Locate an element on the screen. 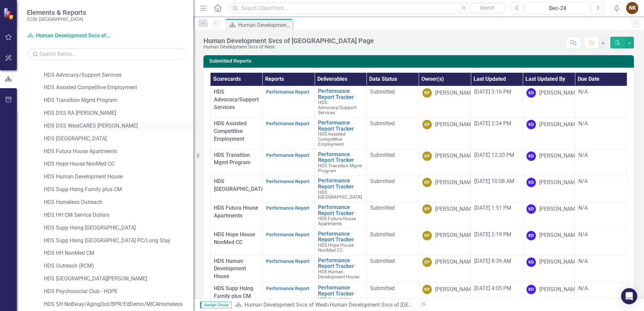  div: Dec-24 is located at coordinates (558, 8).